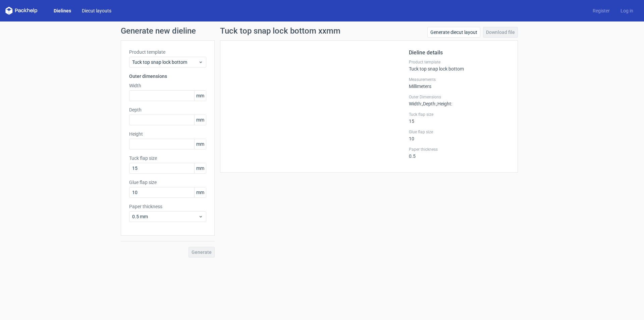 This screenshot has width=644, height=320. Describe the element at coordinates (459, 83) in the screenshot. I see `div: Millimeters` at that location.